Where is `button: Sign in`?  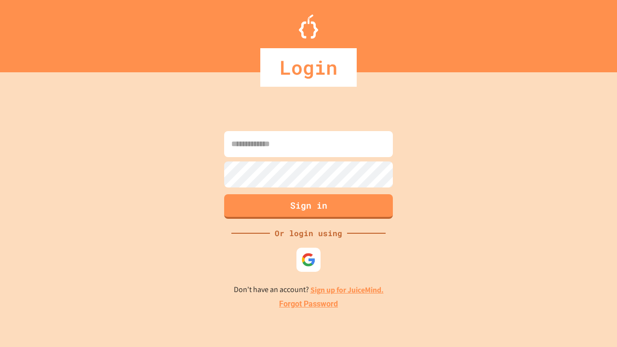
button: Sign in is located at coordinates (309, 206).